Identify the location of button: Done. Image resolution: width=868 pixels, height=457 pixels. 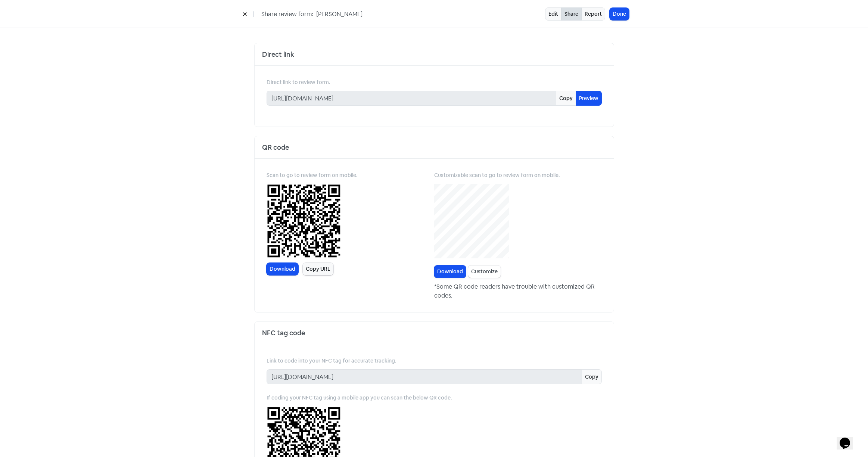
(620, 14).